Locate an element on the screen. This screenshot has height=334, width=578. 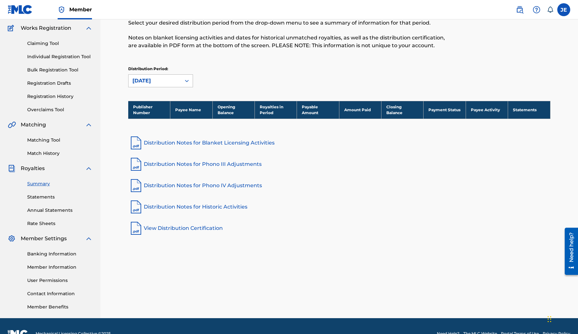
p: Notes on blanket licensing activities and dates for historical unmatched royalties, as well as th... is located at coordinates (291, 42).